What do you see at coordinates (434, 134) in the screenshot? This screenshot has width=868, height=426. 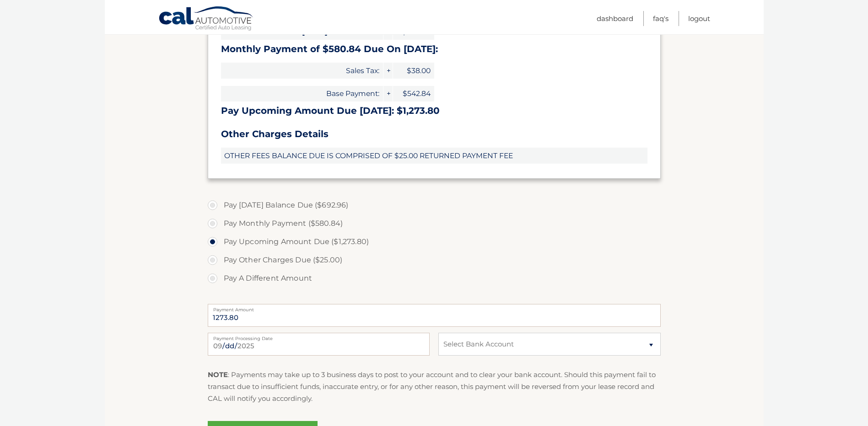 I see `h3: Other Charges Details` at bounding box center [434, 134].